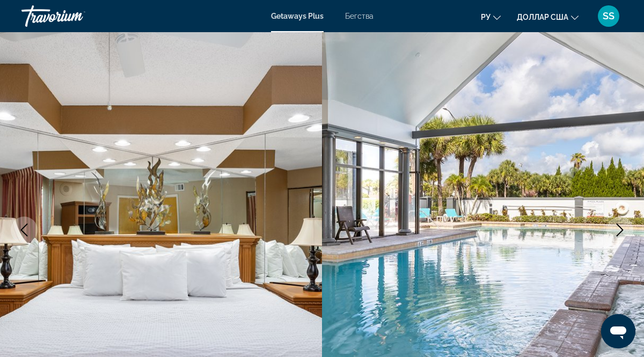  What do you see at coordinates (619, 230) in the screenshot?
I see `button: Next image` at bounding box center [619, 230].